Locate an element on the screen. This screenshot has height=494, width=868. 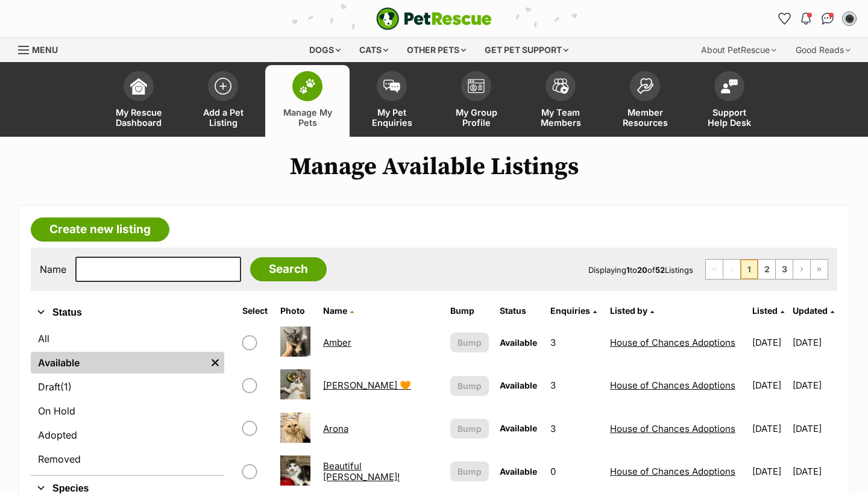
label: Name is located at coordinates (53, 269).